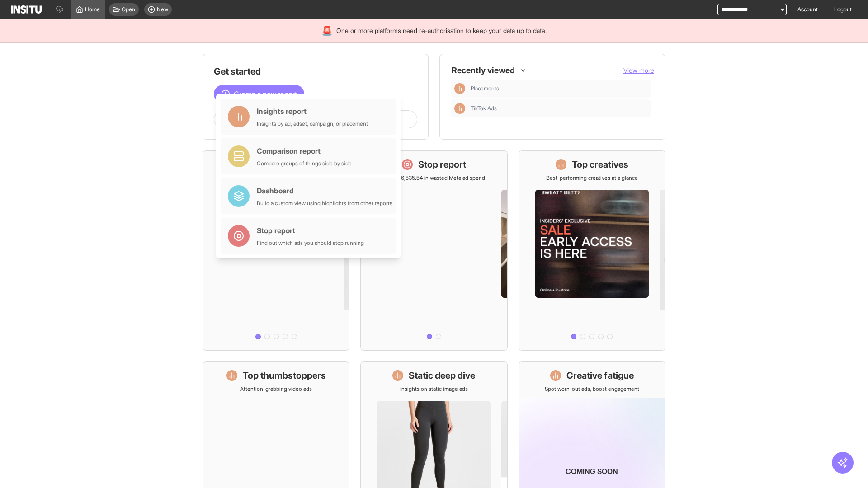  Describe the element at coordinates (284, 376) in the screenshot. I see `h1: Top thumbstoppers` at that location.